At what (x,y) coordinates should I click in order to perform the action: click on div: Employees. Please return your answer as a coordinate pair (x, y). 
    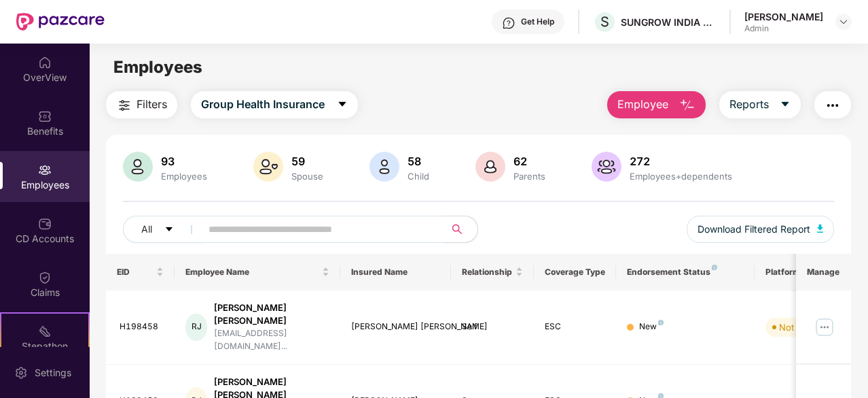
    Looking at the image, I should click on (184, 176).